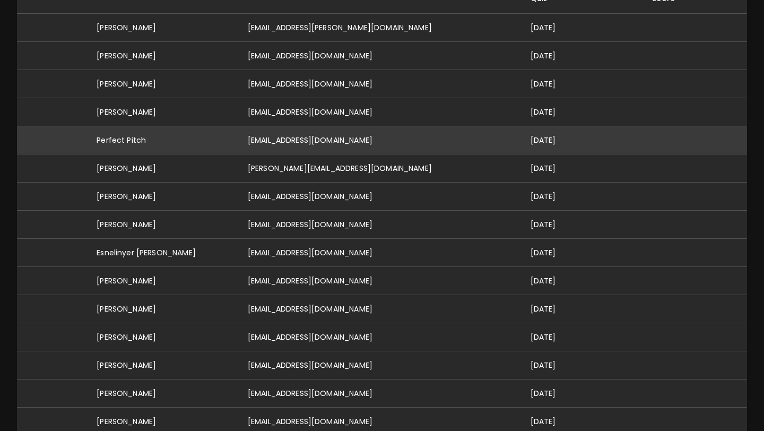 The image size is (764, 431). Describe the element at coordinates (163, 140) in the screenshot. I see `td: Perfect Pitch` at that location.